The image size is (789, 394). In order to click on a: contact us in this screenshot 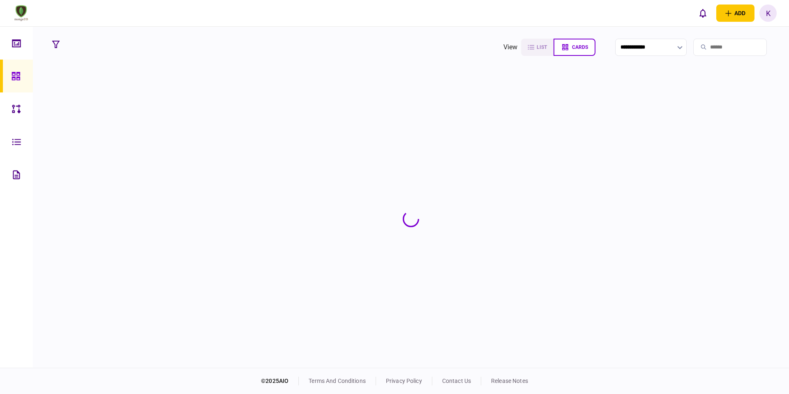, I will do `click(456, 381)`.